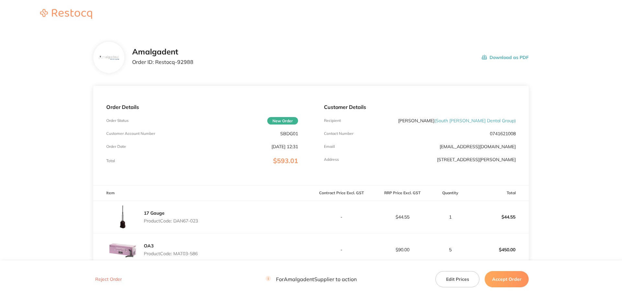 The width and height of the screenshot is (622, 298). Describe the element at coordinates (289, 133) in the screenshot. I see `p: SBDG01` at that location.